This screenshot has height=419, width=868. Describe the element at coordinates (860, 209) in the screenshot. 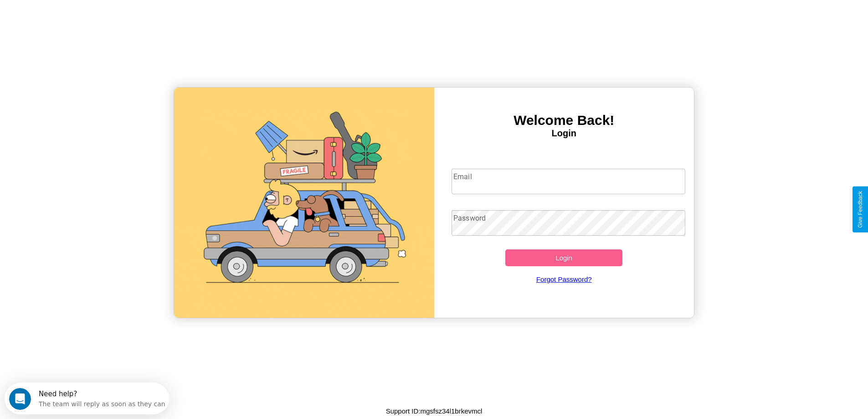

I see `div: Give Feedback` at that location.